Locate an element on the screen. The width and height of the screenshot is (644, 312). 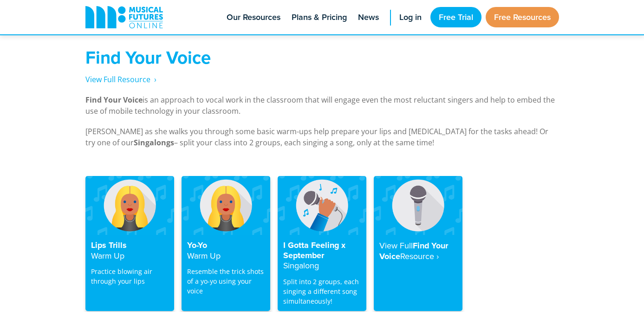
a: View Full Resource‎‏‏‎ ‎ › is located at coordinates (121, 80).